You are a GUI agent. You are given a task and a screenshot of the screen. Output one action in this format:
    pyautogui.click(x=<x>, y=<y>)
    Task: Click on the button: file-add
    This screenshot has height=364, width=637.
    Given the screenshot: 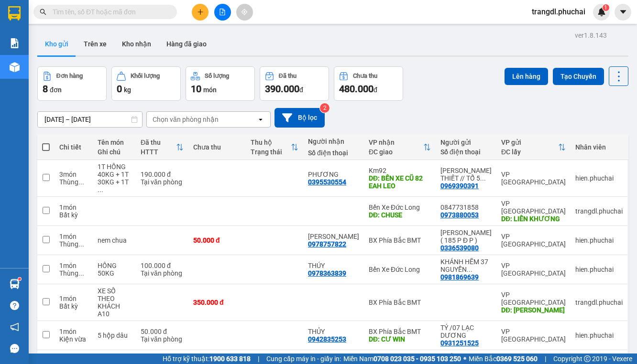 What is the action you would take?
    pyautogui.click(x=222, y=12)
    